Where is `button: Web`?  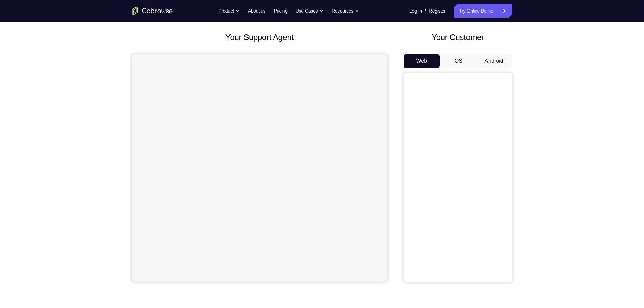 button: Web is located at coordinates (421, 61).